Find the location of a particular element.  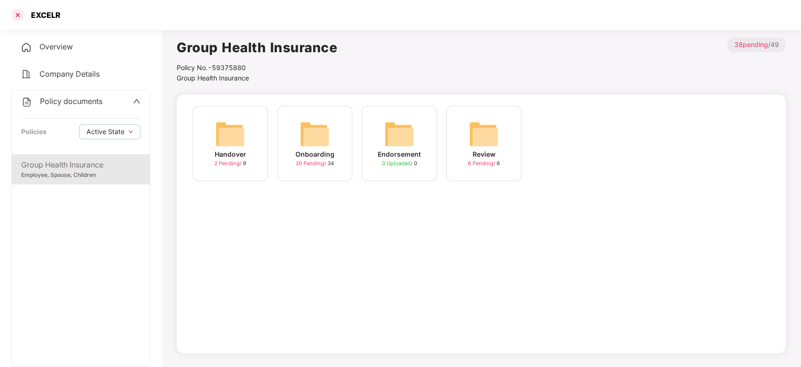

span: 6 Pending / is located at coordinates (482, 163).